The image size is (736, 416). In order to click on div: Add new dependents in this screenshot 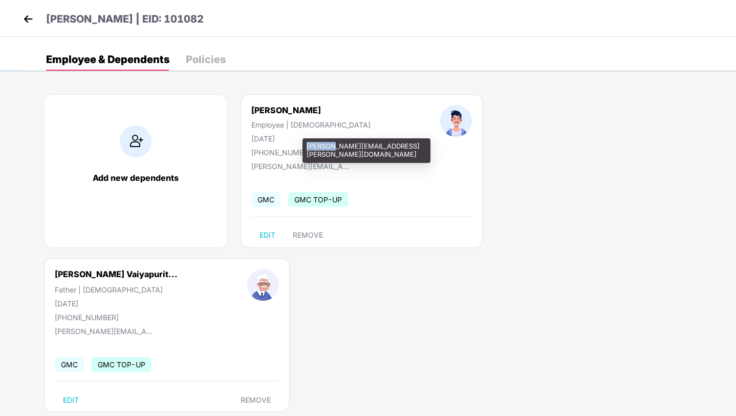, I will do `click(136, 178)`.